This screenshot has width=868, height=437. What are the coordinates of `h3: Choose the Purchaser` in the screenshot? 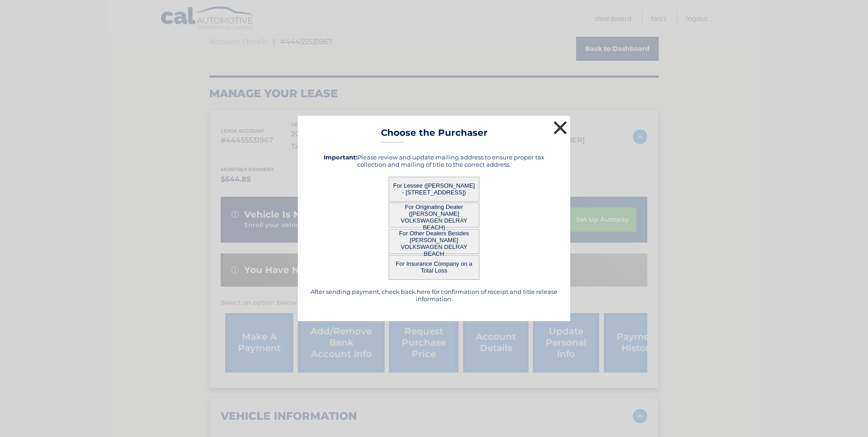 It's located at (434, 135).